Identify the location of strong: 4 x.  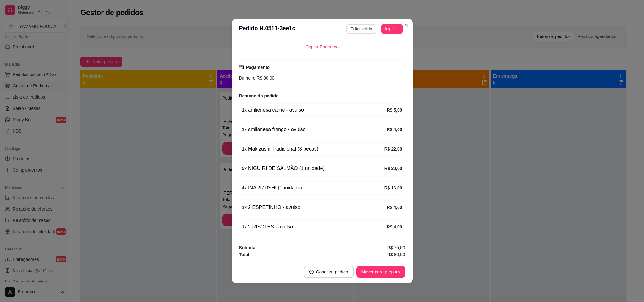
(245, 188).